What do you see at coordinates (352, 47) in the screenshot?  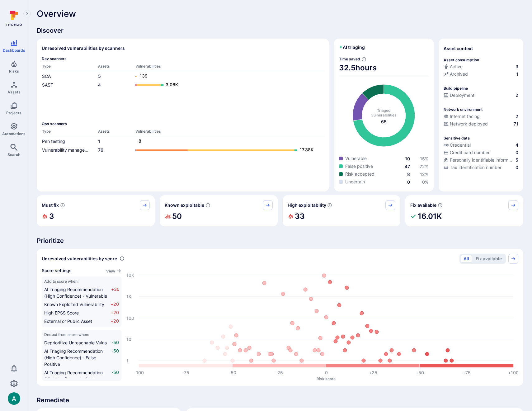 I see `h2: AI triaging` at bounding box center [352, 47].